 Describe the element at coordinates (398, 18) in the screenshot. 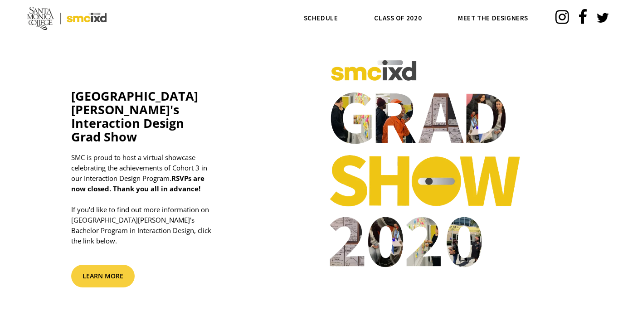

I see `a: CLASS OF 2020` at that location.